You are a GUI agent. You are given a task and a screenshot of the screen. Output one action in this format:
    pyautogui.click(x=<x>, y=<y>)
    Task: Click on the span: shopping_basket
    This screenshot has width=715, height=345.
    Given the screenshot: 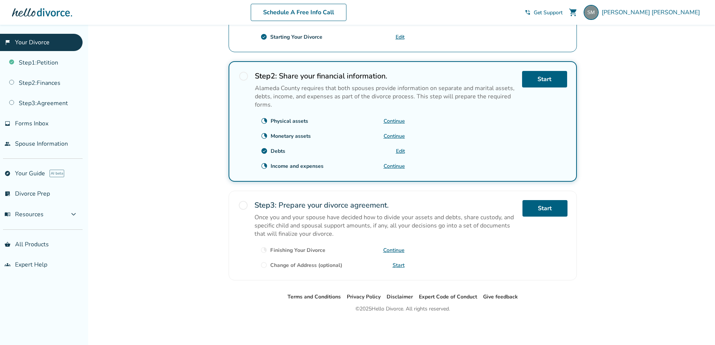 What is the action you would take?
    pyautogui.click(x=8, y=244)
    